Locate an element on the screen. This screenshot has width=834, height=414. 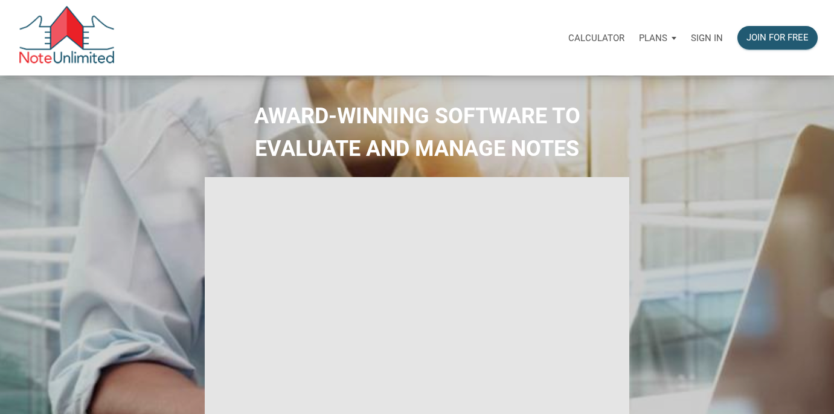
a: Join for free is located at coordinates (778, 37).